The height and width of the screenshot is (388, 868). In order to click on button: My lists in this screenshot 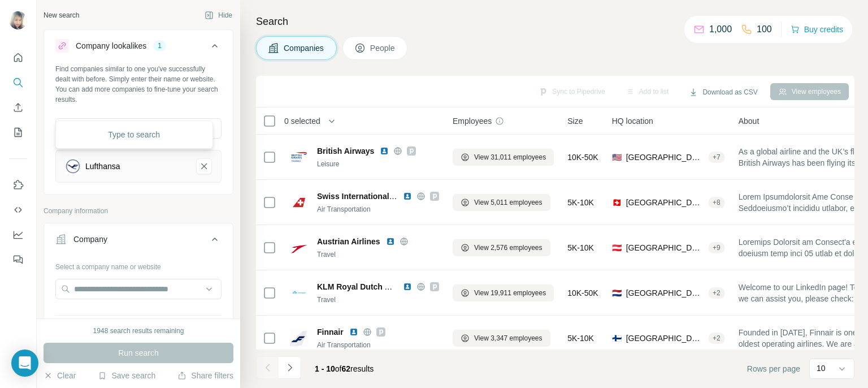, I will do `click(18, 132)`.